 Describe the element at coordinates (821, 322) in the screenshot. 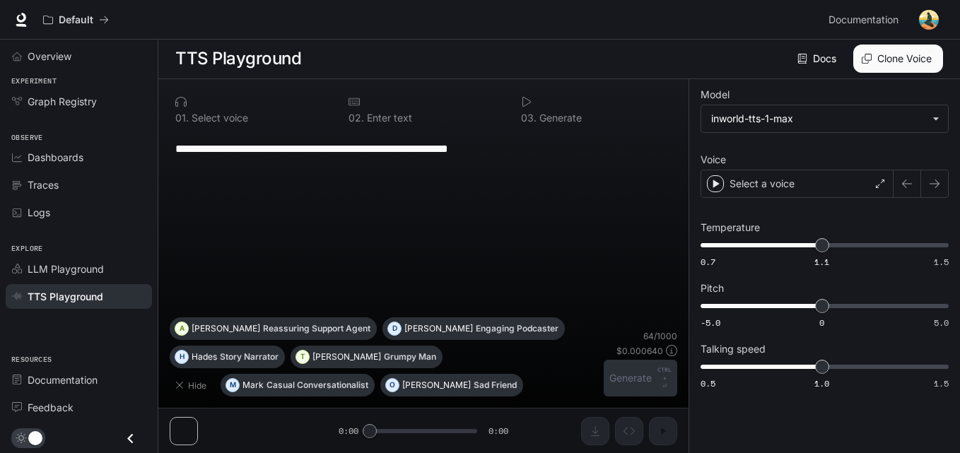

I see `span: 0` at that location.